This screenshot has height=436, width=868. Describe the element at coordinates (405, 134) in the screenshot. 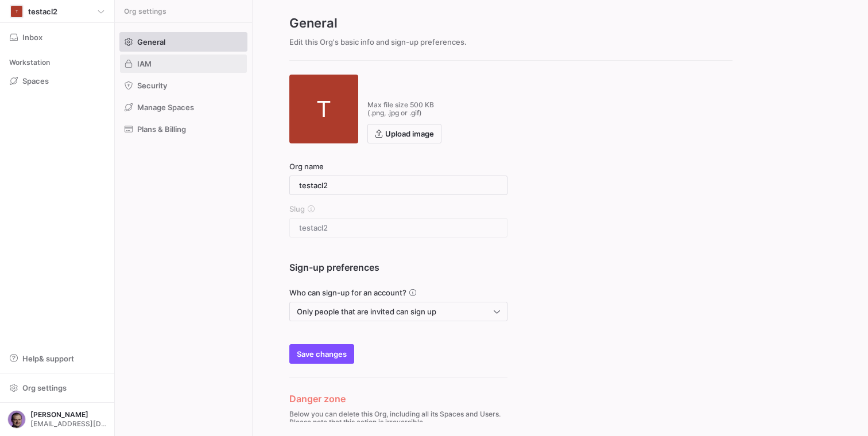

I see `button: Upload image` at that location.